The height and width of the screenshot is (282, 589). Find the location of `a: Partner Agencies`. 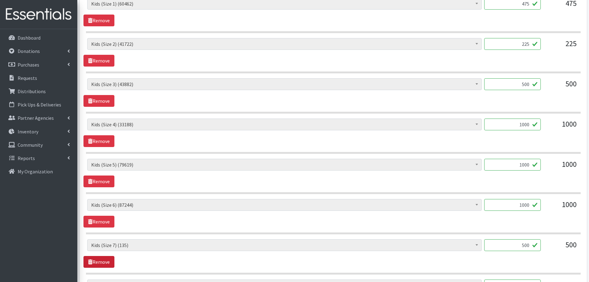

a: Partner Agencies is located at coordinates (39, 118).